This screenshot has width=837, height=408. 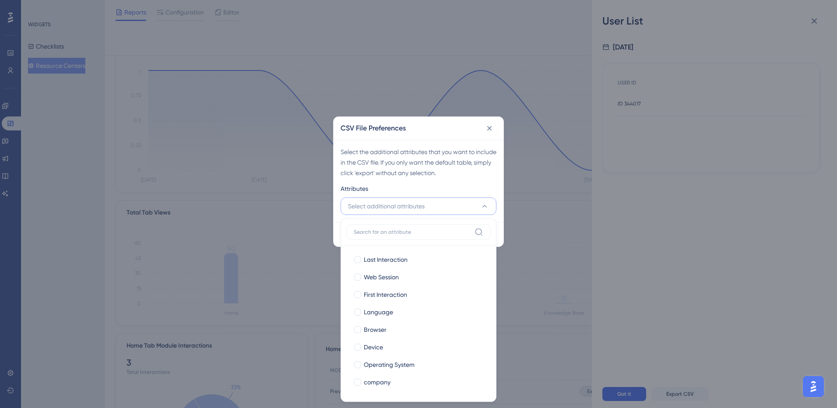 What do you see at coordinates (418, 162) in the screenshot?
I see `div: Select the additional attributes that you want to include in the CSV file. If you only want the d...` at bounding box center [418, 162].